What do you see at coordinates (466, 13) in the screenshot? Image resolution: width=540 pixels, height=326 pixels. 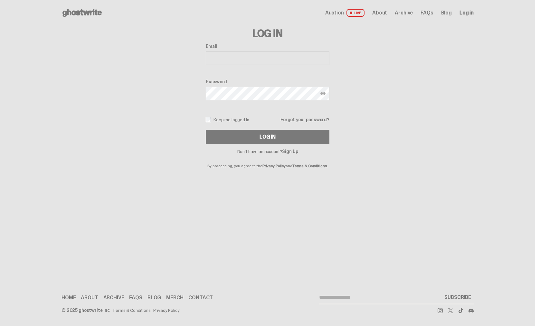 I see `span: Log in` at bounding box center [466, 13].